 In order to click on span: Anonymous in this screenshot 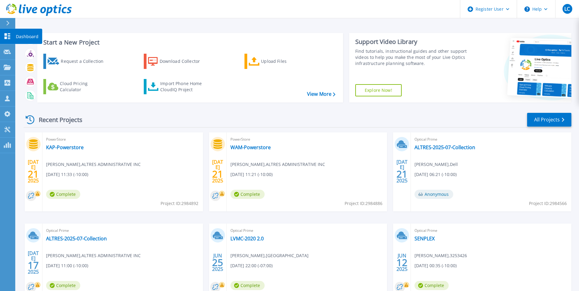, I will do `click(433, 194)`.